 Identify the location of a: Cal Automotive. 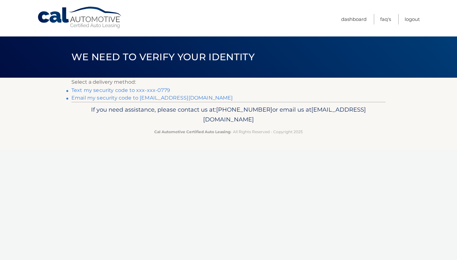
(80, 17).